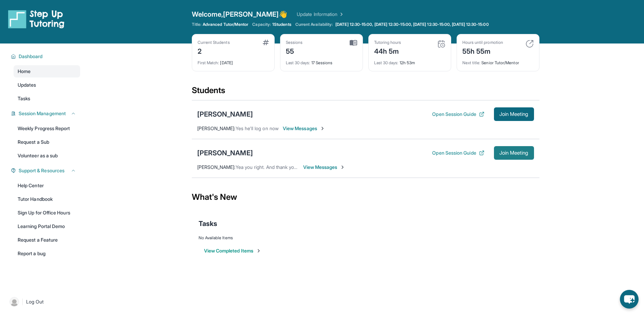 Image resolution: width=644 pixels, height=314 pixels. Describe the element at coordinates (209, 63) in the screenshot. I see `span: First Match :` at that location.